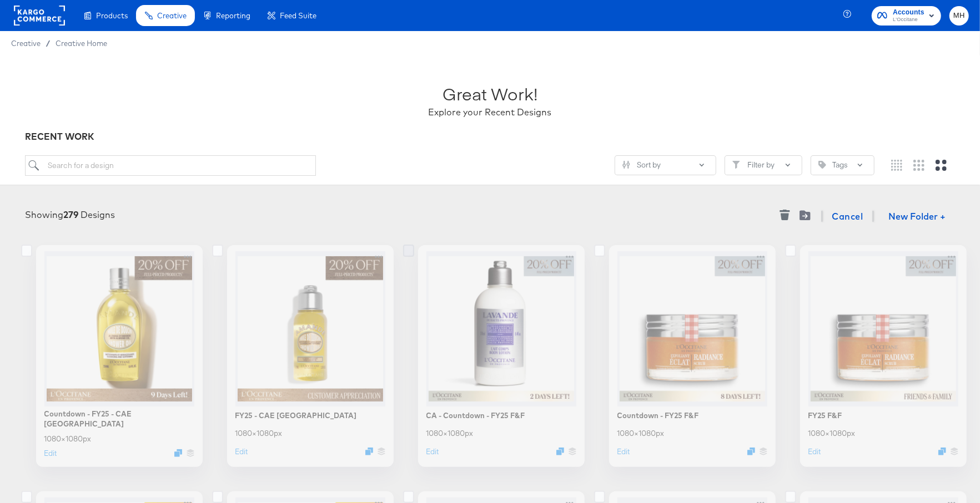 This screenshot has width=980, height=503. I want to click on button: FilterFilter by, so click(763, 165).